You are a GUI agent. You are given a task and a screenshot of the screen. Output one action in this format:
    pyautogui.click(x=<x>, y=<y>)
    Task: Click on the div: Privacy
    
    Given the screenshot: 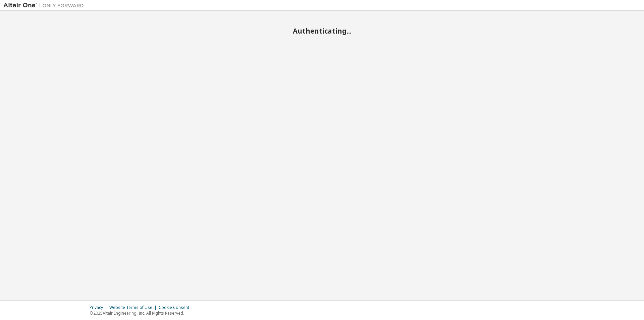 What is the action you would take?
    pyautogui.click(x=99, y=307)
    